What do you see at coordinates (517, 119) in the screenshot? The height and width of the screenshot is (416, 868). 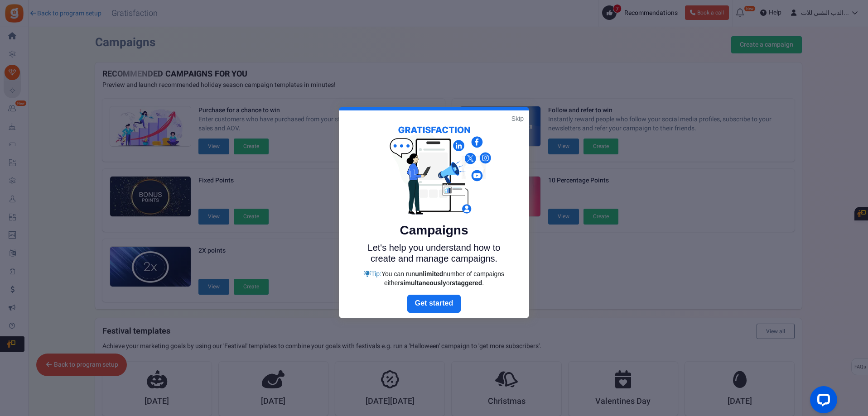 I see `a: Skip` at bounding box center [517, 119].